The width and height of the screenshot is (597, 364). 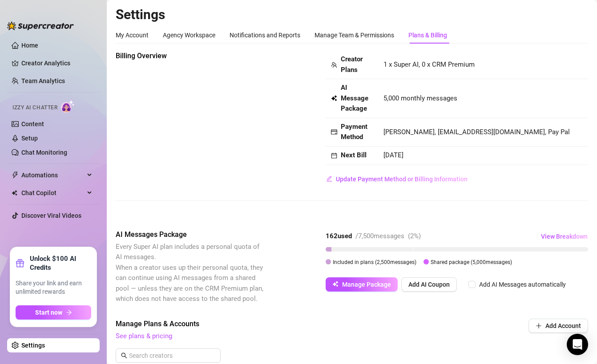 I want to click on div: Add AI Messages automatically, so click(x=523, y=285).